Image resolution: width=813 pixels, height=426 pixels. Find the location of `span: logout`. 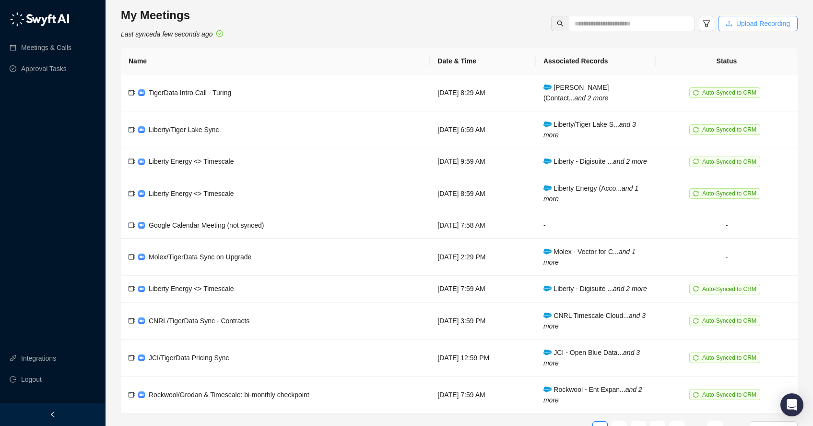

span: logout is located at coordinates (13, 379).